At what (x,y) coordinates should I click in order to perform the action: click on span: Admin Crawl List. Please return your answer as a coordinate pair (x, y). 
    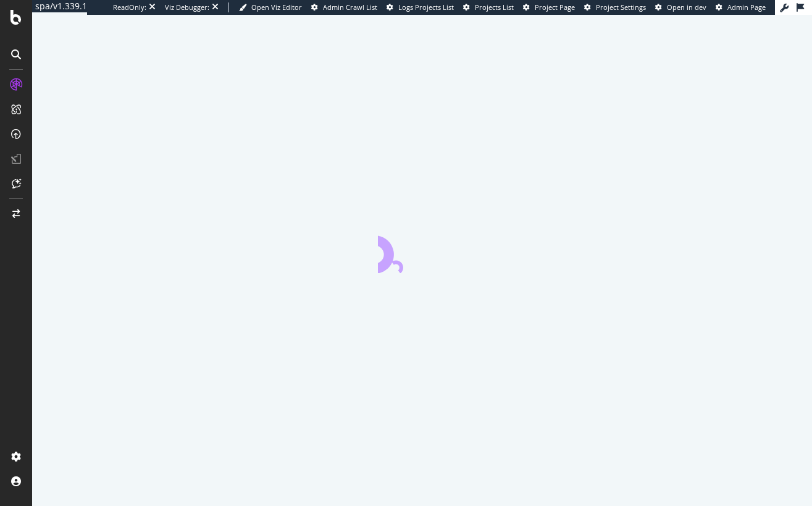
    Looking at the image, I should click on (350, 6).